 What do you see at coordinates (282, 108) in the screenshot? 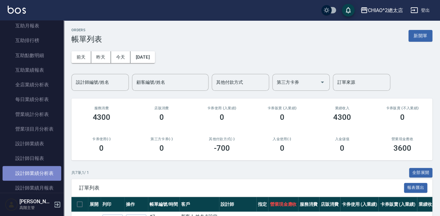
I see `h2: 卡券販賣 (入業績)` at bounding box center [282, 108].